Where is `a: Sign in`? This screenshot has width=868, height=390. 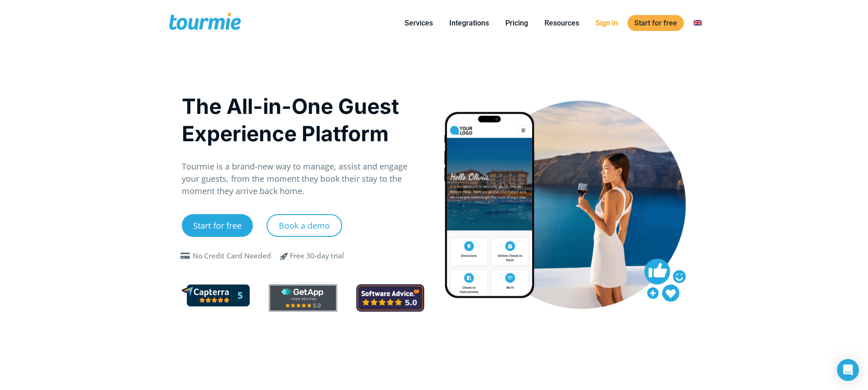 a: Sign in is located at coordinates (607, 22).